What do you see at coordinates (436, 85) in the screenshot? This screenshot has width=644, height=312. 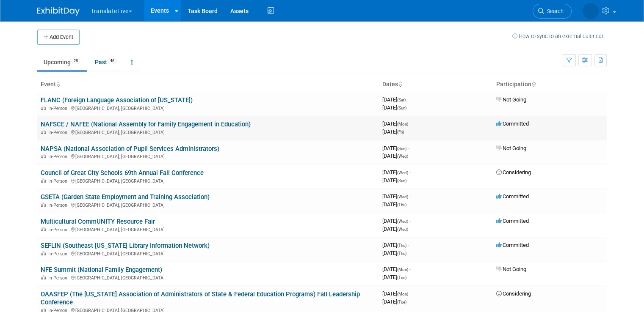 I see `th: Dates` at bounding box center [436, 85].